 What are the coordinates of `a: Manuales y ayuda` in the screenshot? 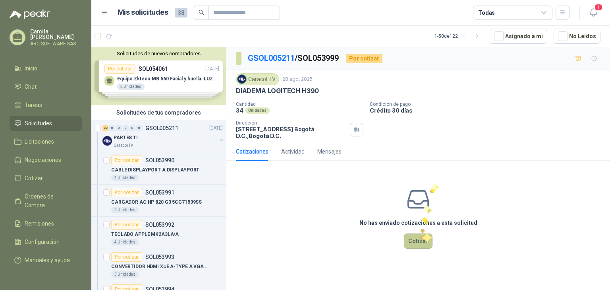 It's located at (46, 260).